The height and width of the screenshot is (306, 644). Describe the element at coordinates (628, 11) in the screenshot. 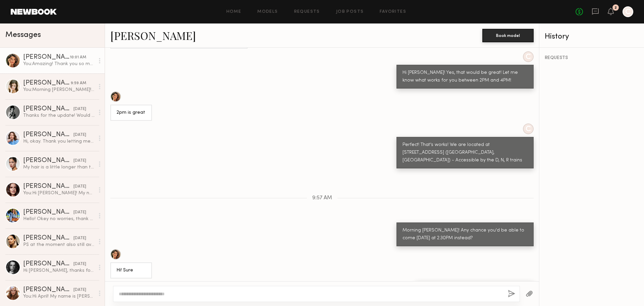

I see `a: C` at that location.